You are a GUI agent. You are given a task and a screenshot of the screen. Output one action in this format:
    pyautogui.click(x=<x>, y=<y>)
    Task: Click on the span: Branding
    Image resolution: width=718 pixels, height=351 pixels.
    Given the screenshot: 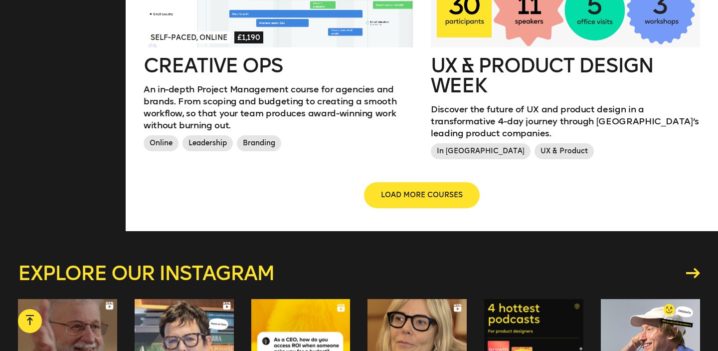 What is the action you would take?
    pyautogui.click(x=259, y=143)
    